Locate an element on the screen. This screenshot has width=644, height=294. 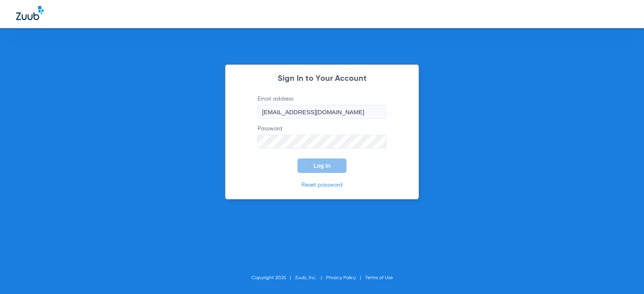
img: Zuub Logo is located at coordinates (30, 13).